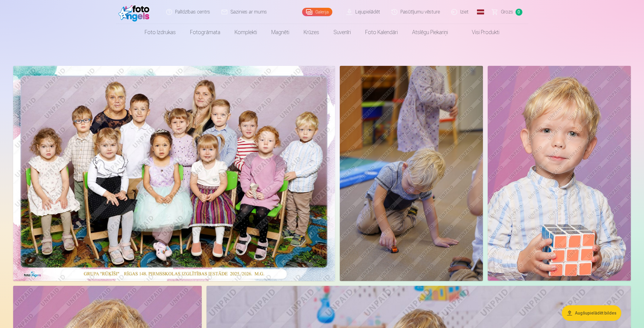 The image size is (644, 328). What do you see at coordinates (246, 32) in the screenshot?
I see `a: Komplekti` at bounding box center [246, 32].